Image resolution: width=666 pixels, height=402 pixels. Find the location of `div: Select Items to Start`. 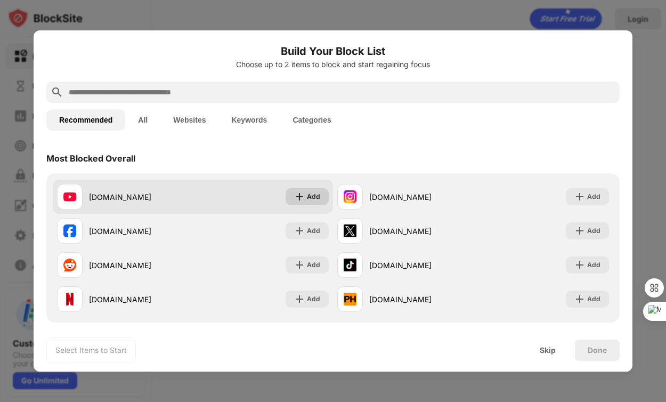

div: Select Items to Start is located at coordinates (91, 350).